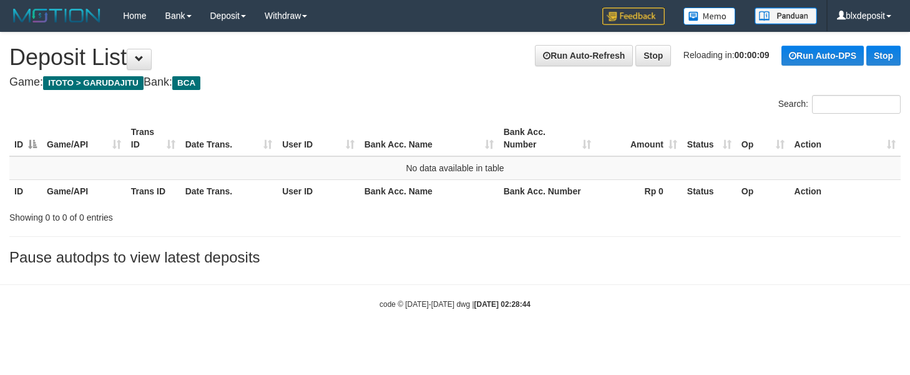 Image resolution: width=910 pixels, height=375 pixels. What do you see at coordinates (639, 190) in the screenshot?
I see `th: Rp 0` at bounding box center [639, 190].